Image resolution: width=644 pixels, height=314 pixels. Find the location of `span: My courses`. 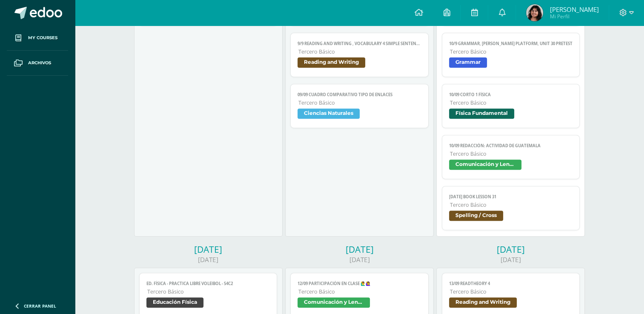

span: My courses is located at coordinates (43, 38).